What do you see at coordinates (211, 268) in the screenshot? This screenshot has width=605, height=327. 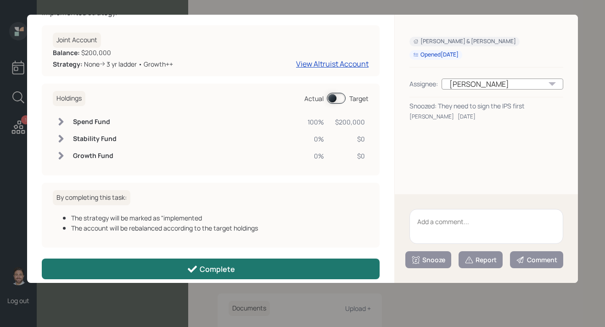 I see `button: Complete` at bounding box center [211, 268].